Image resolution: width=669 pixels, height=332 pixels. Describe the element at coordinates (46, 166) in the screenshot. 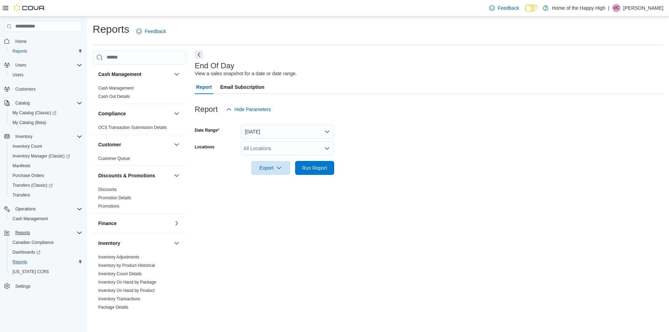

I see `button: Manifests` at that location.